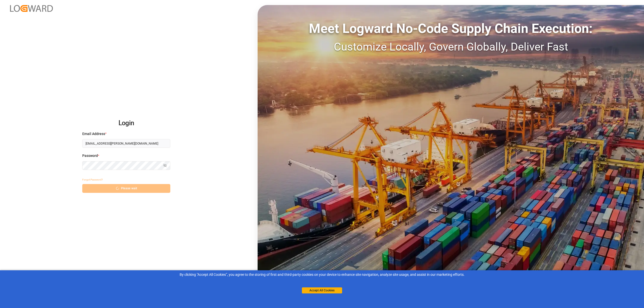 This screenshot has height=308, width=644. What do you see at coordinates (31, 8) in the screenshot?
I see `img: Logward_new_orange.png` at bounding box center [31, 8].